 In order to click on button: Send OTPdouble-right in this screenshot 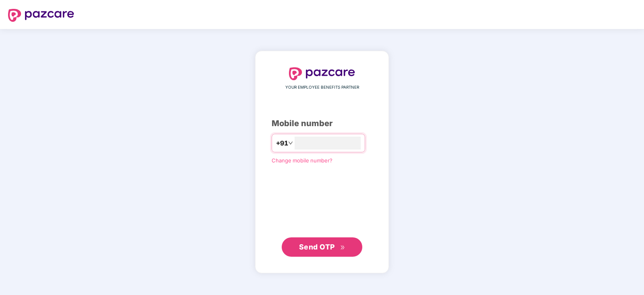, I will do `click(322, 247)`.